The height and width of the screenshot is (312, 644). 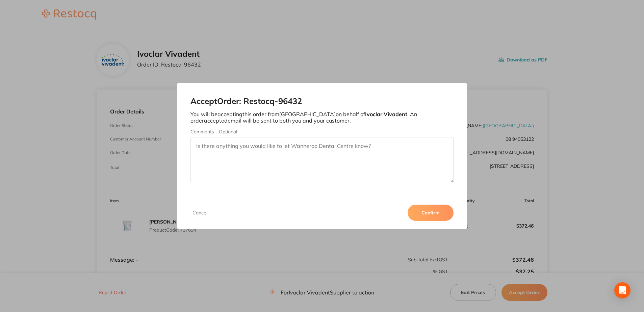 I want to click on h2: Accept Order: Restocq- 96432, so click(x=322, y=101).